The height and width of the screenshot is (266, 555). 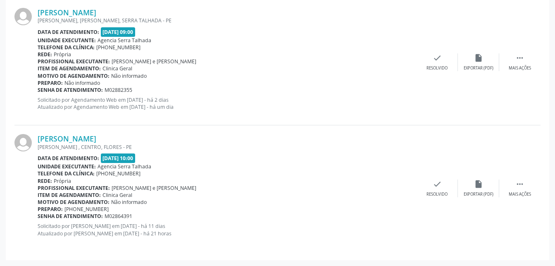 I want to click on span: M02864391, so click(x=118, y=216).